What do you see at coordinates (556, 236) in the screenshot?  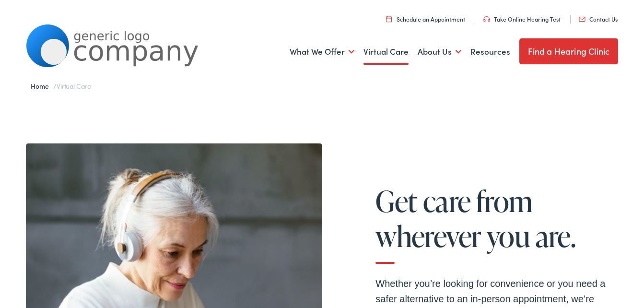 I see `span: are.` at bounding box center [556, 236].